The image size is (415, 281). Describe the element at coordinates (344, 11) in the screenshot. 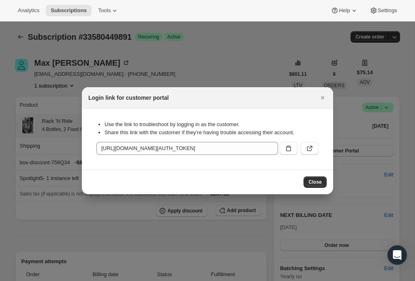

I see `span: Help` at that location.